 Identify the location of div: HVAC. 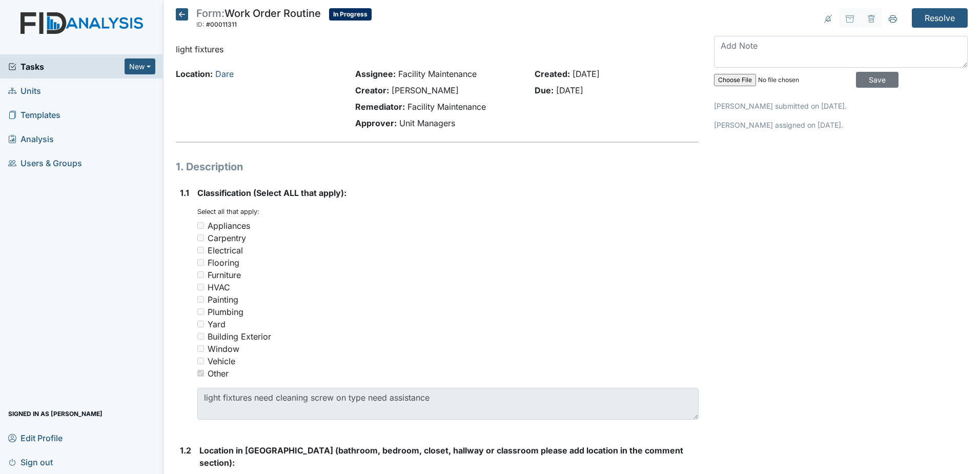
(219, 287).